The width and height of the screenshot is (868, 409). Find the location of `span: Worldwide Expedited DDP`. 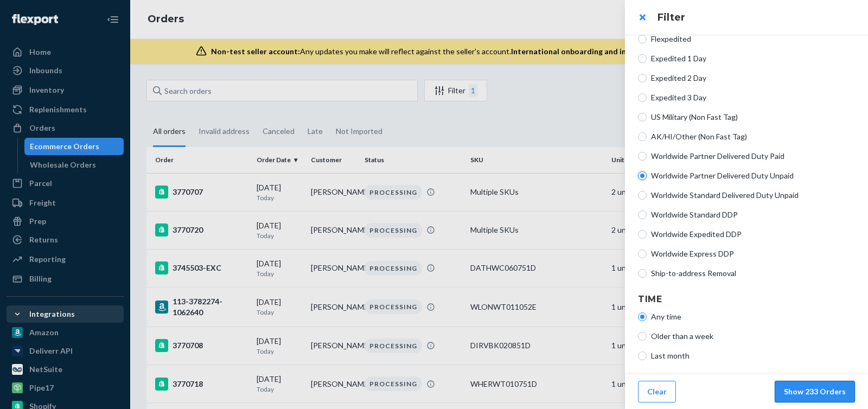

span: Worldwide Expedited DDP is located at coordinates (753, 235).